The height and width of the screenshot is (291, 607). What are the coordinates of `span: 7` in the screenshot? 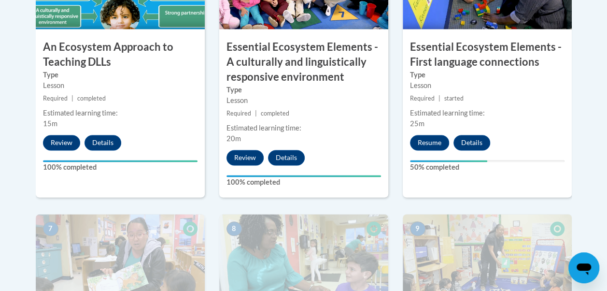 It's located at (51, 228).